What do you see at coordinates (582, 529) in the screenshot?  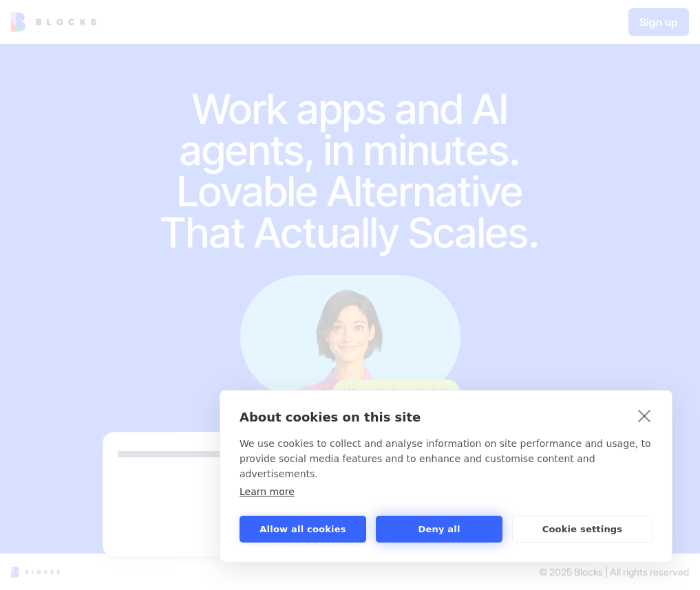 I see `button: Cookie settings` at bounding box center [582, 529].